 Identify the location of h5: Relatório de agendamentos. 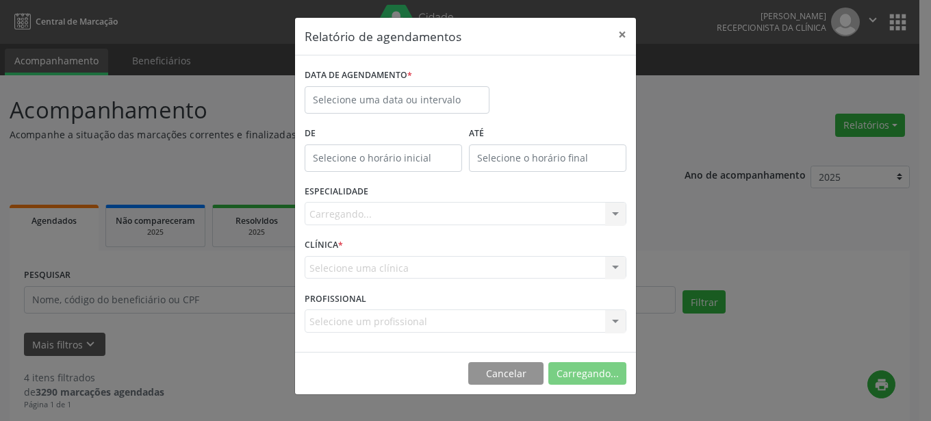
(383, 36).